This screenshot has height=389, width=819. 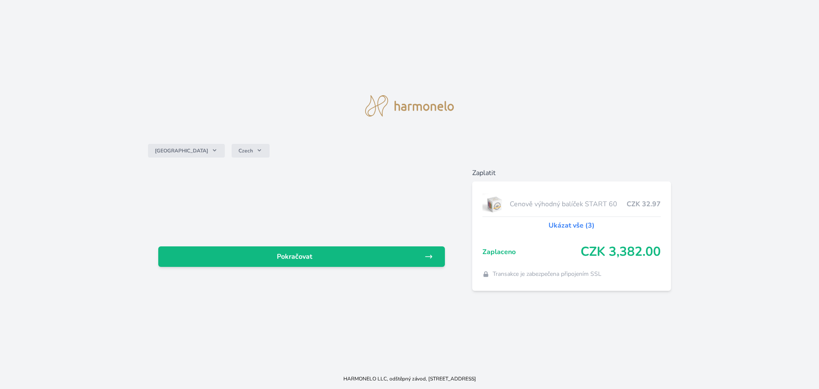 What do you see at coordinates (251, 151) in the screenshot?
I see `button: Czech` at bounding box center [251, 151].